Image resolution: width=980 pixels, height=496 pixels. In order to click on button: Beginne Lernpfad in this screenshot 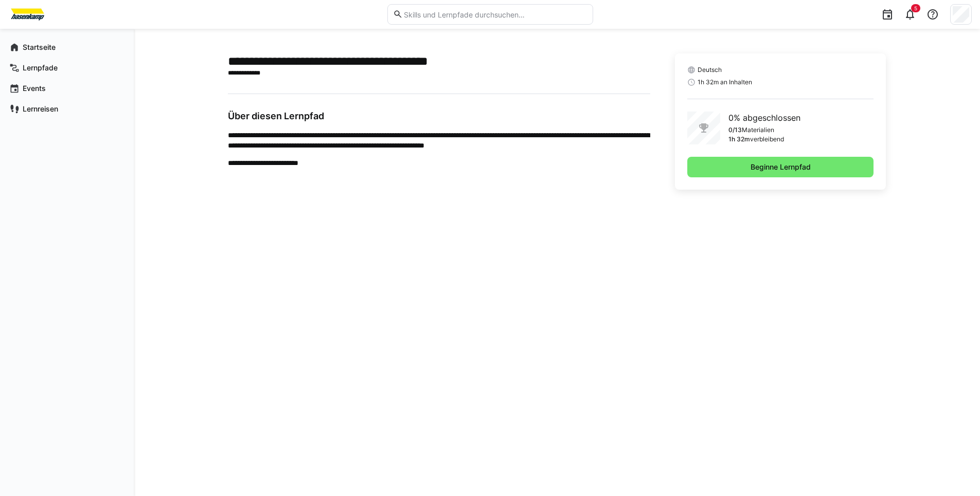, I will do `click(780, 167)`.